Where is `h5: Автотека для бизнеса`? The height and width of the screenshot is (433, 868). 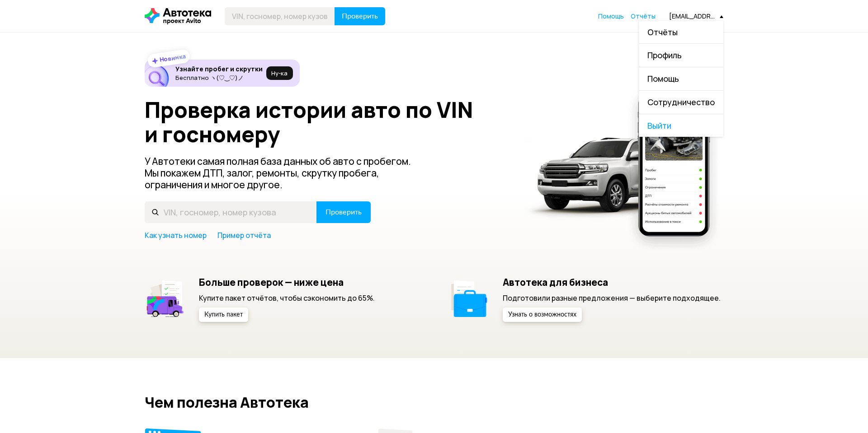
h5: Автотека для бизнеса is located at coordinates (612, 282).